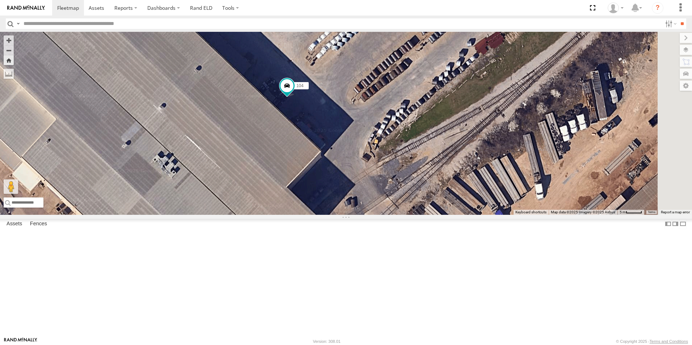  I want to click on button: Zoom out, so click(9, 50).